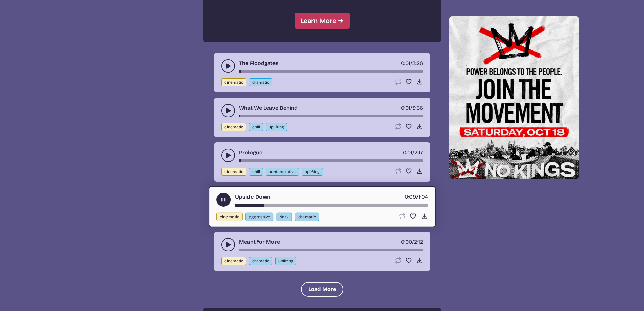  I want to click on span: 1:04, so click(423, 197).